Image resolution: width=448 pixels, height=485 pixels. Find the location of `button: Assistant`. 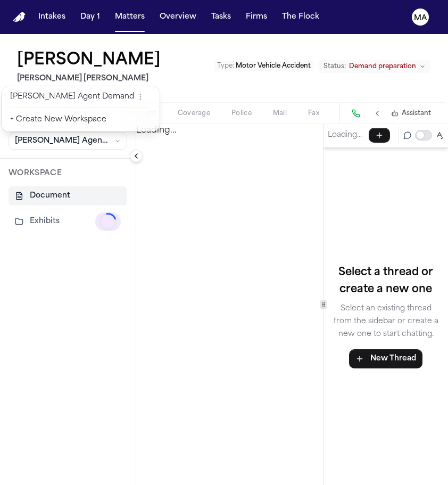

button: Assistant is located at coordinates (410, 113).